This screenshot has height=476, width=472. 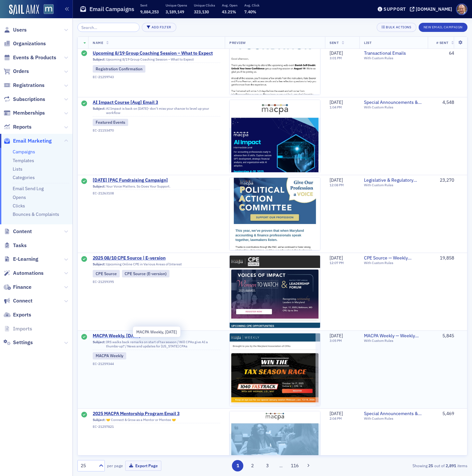 I want to click on time: 12:08 PM, so click(x=337, y=185).